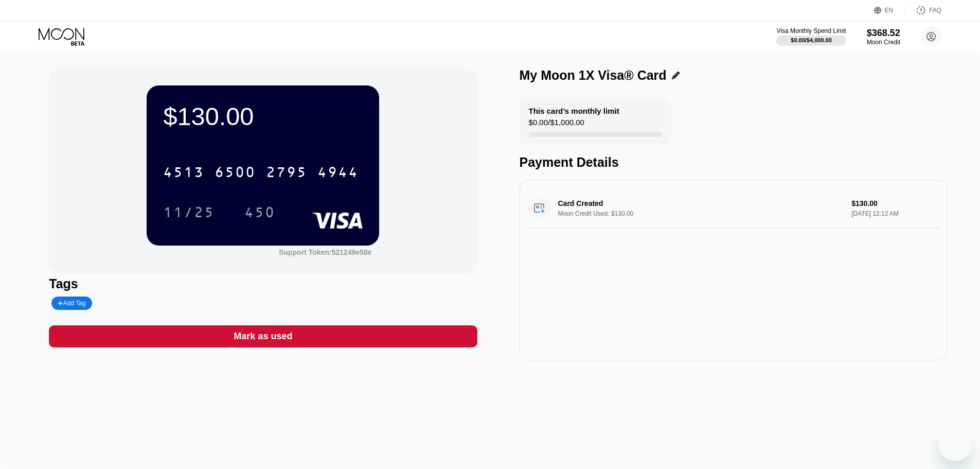 The height and width of the screenshot is (469, 980). What do you see at coordinates (261, 172) in the screenshot?
I see `div: 4513650027954944` at bounding box center [261, 172].